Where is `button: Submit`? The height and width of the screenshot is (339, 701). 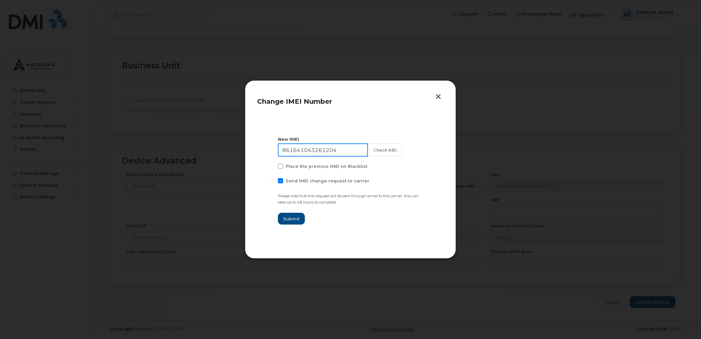
button: Submit is located at coordinates (291, 218).